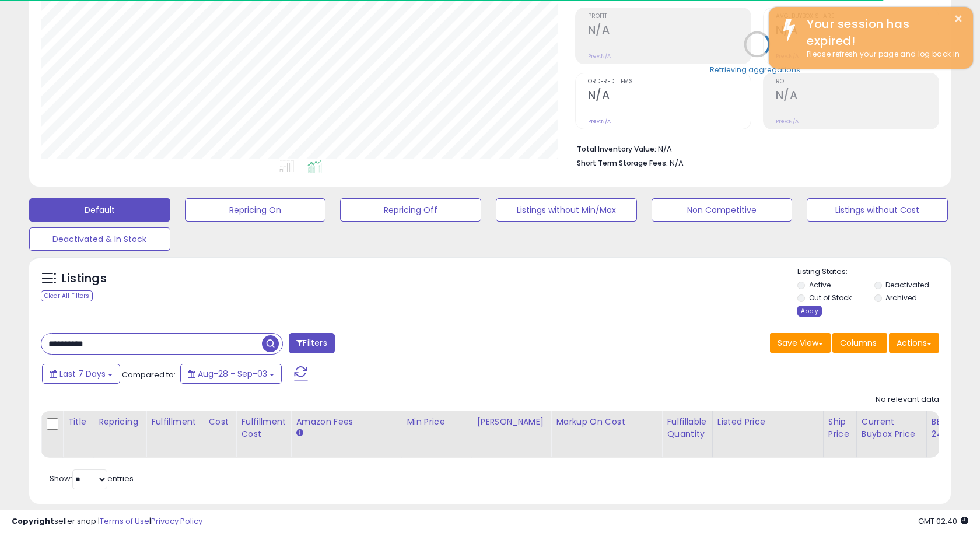 Image resolution: width=980 pixels, height=533 pixels. I want to click on a: Terms of Use, so click(124, 521).